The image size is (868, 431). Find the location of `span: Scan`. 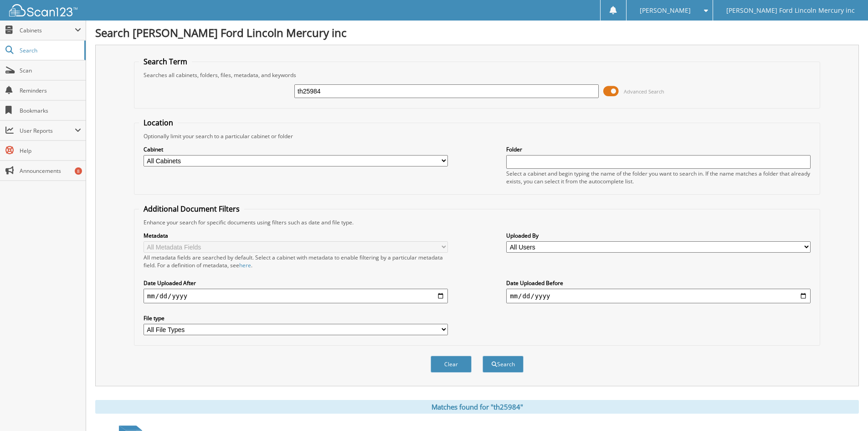

span: Scan is located at coordinates (50, 70).